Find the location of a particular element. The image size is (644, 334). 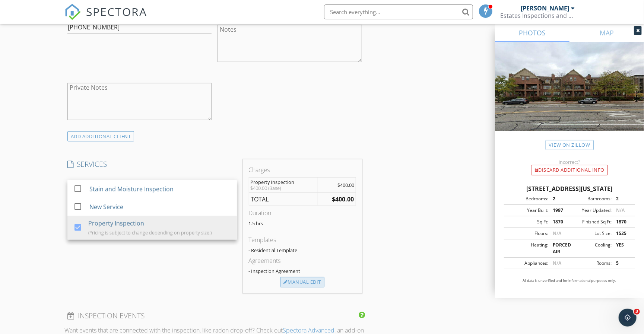

img: The Best Home Inspection Software - Spectora is located at coordinates (73, 12).